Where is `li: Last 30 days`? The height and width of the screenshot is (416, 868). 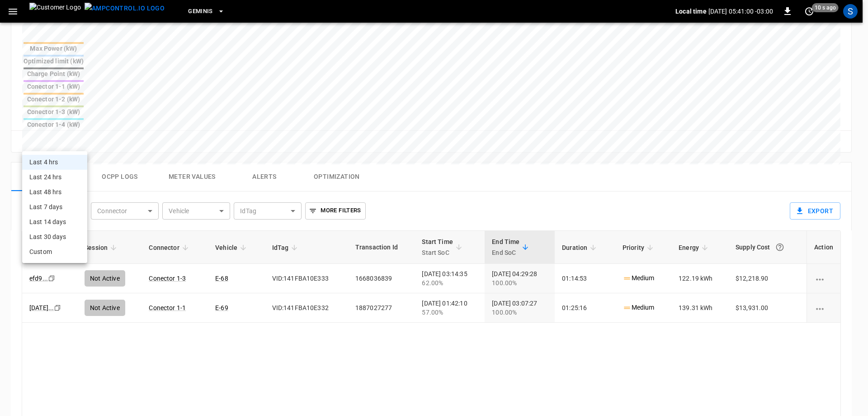 li: Last 30 days is located at coordinates (55, 237).